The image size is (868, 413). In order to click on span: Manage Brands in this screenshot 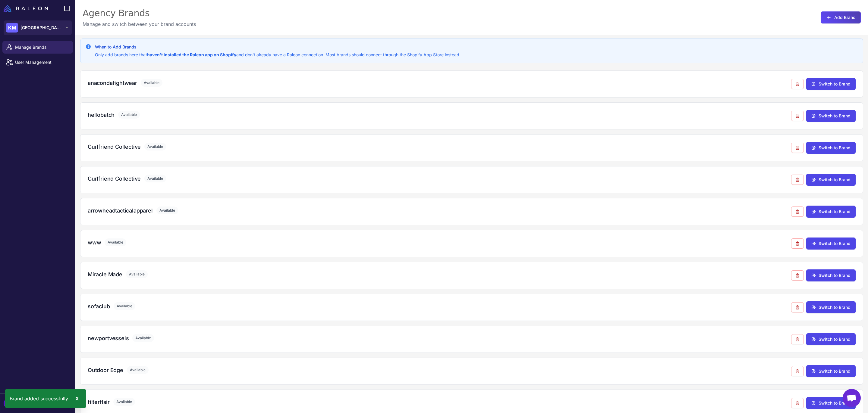, I will do `click(41, 47)`.